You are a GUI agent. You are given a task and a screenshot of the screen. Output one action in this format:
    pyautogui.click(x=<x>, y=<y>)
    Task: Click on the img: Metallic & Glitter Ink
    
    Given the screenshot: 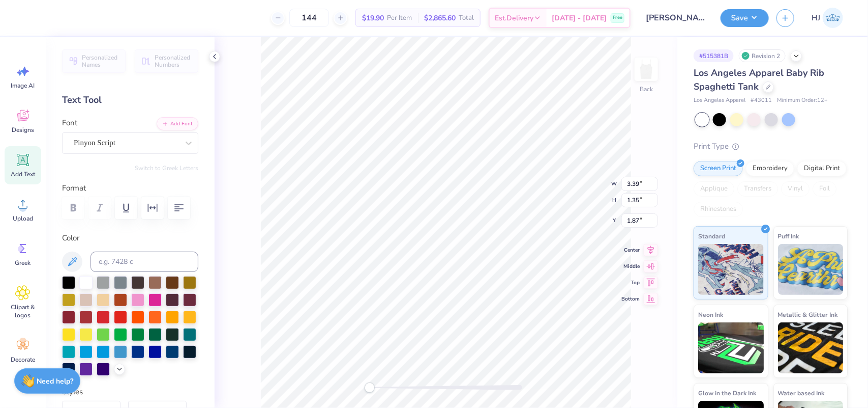 What is the action you would take?
    pyautogui.click(x=811, y=348)
    